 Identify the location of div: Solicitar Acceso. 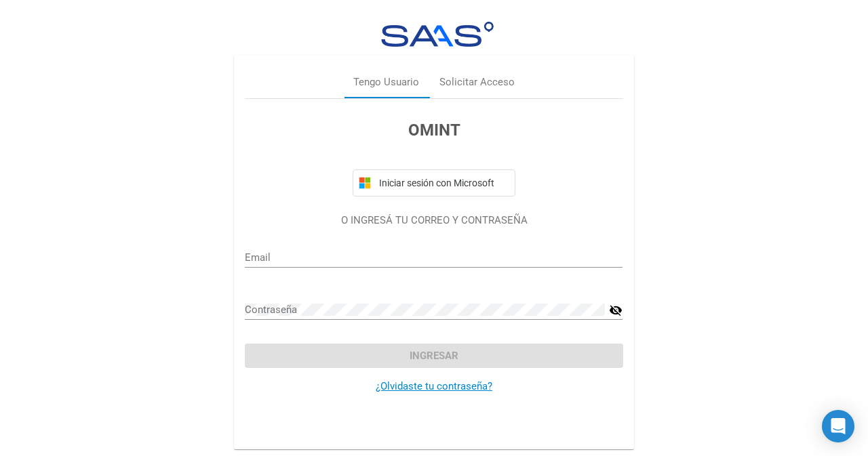
(477, 82).